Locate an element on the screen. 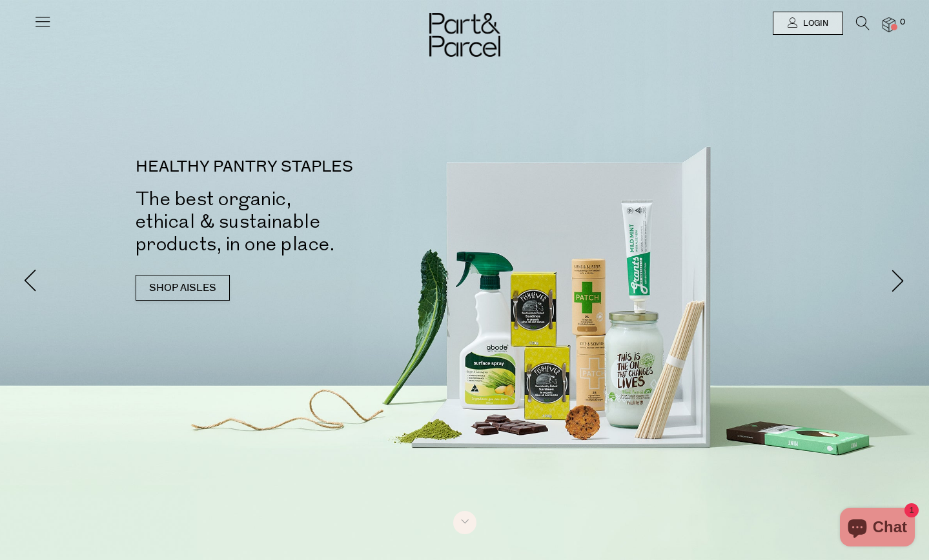 This screenshot has width=929, height=560. a: 0 is located at coordinates (889, 24).